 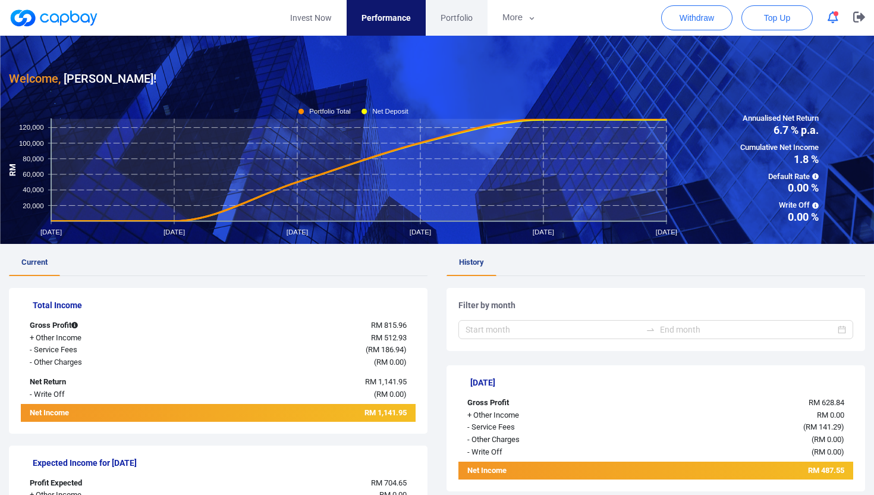 I want to click on div: Profit Expected, so click(x=103, y=483).